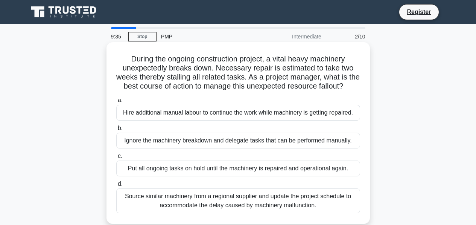  Describe the element at coordinates (419, 12) in the screenshot. I see `a: Register` at that location.